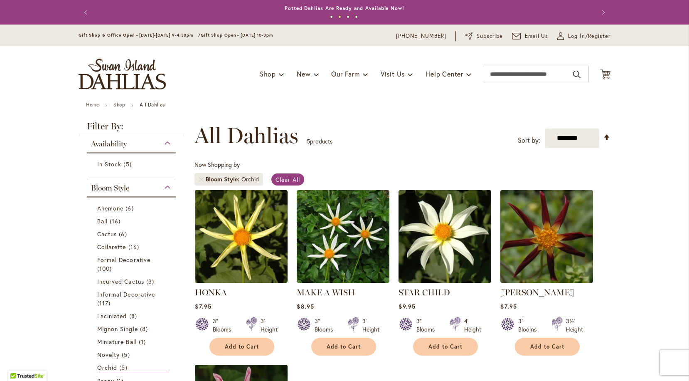 The image size is (689, 381). Describe the element at coordinates (132, 354) in the screenshot. I see `a: Novelty 5` at that location.